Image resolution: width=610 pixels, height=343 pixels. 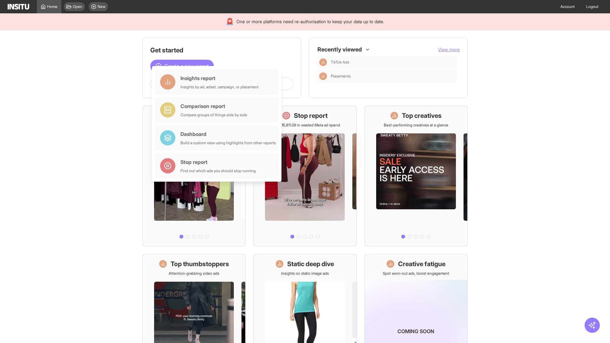 What do you see at coordinates (305, 176) in the screenshot?
I see `a: Stop reportSave £16,811.09 in wasted Meta ad spend` at bounding box center [305, 176].